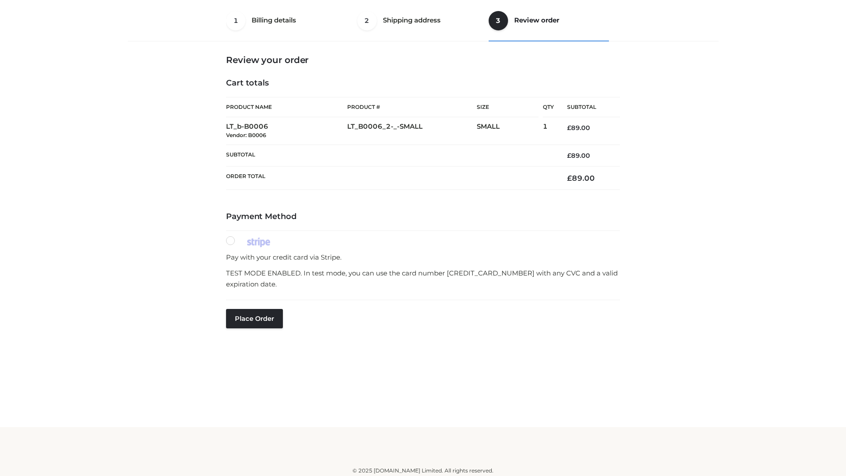  I want to click on td: 1, so click(548, 131).